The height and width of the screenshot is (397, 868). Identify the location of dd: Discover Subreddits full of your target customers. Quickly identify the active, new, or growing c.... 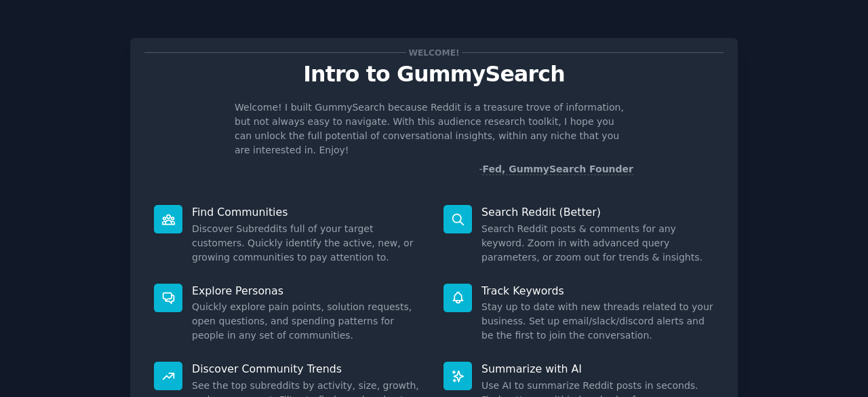
(307, 243).